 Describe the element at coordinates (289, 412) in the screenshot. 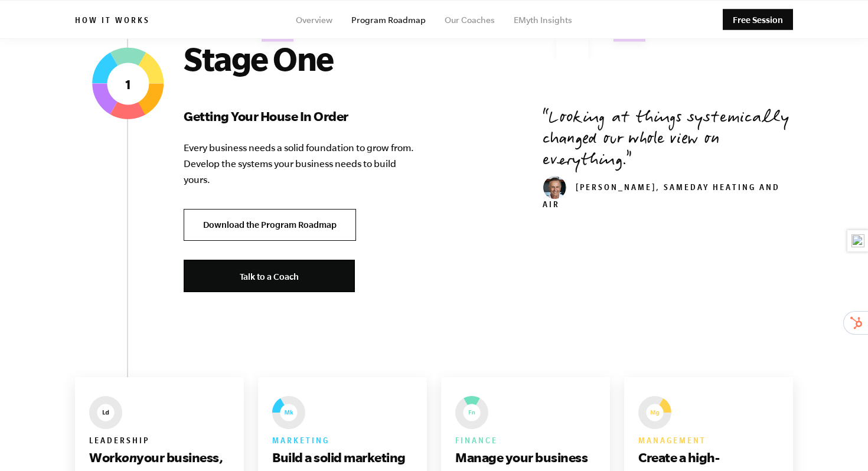

I see `img: EMyth The Seven Essential Systems: Marketing` at that location.